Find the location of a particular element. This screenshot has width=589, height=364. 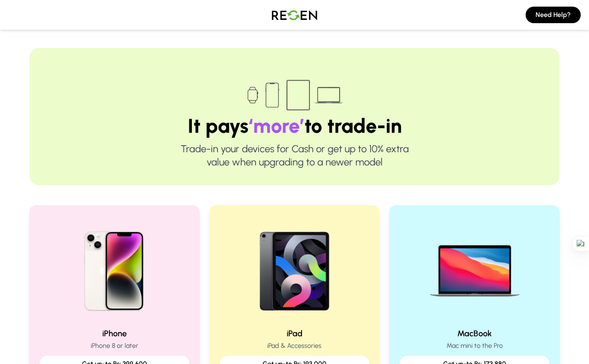

span: ‘more’ is located at coordinates (276, 126).